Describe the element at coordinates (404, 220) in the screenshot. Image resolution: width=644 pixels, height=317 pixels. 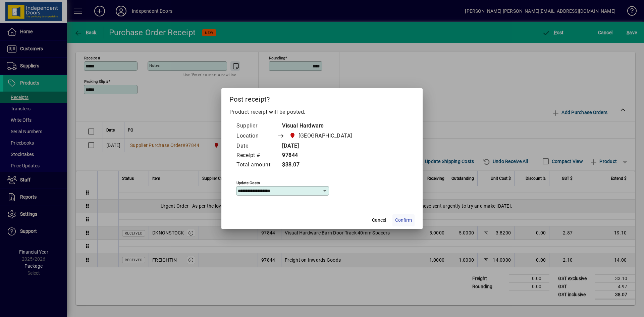
I see `span: Confirm` at that location.